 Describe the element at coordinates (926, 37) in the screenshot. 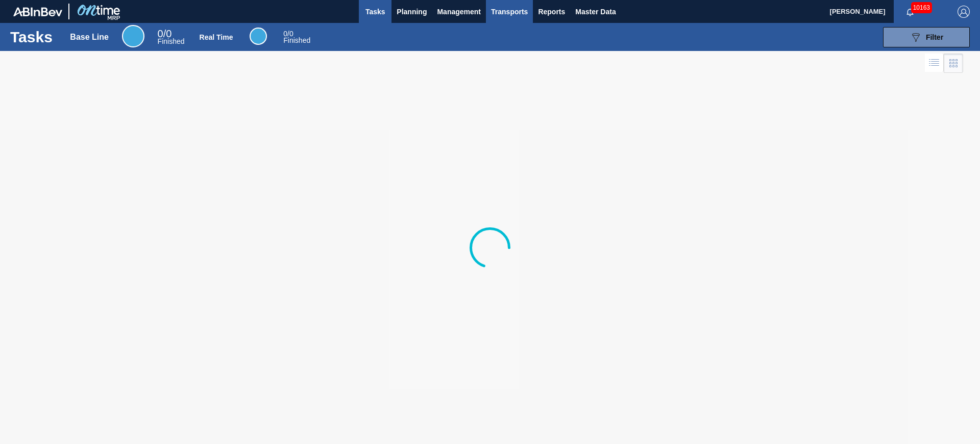

I see `button: Filter` at that location.